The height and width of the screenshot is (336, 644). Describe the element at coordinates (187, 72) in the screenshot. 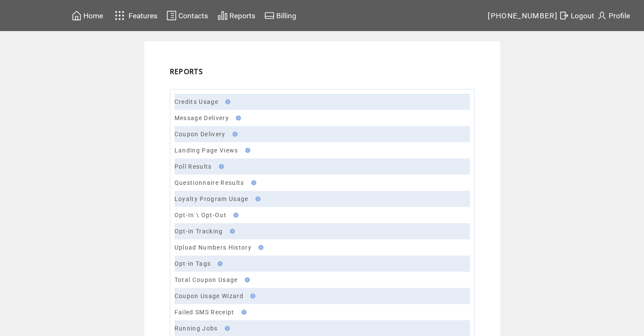

I see `span: REPORTS` at that location.